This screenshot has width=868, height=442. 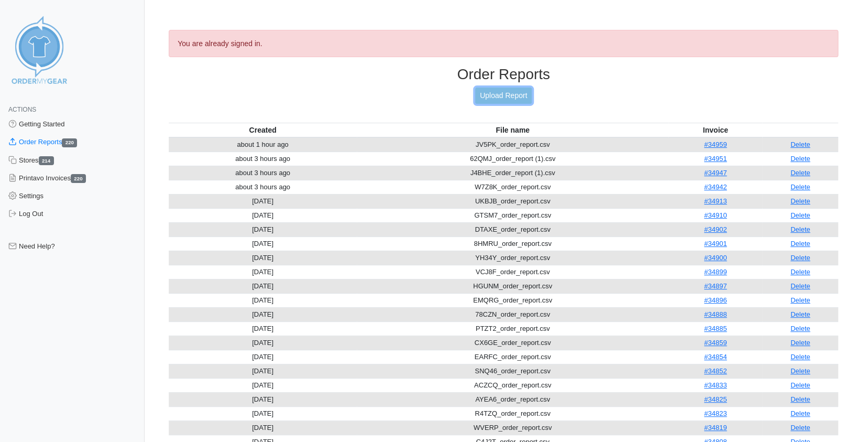 What do you see at coordinates (716, 328) in the screenshot?
I see `a: #34885` at bounding box center [716, 328].